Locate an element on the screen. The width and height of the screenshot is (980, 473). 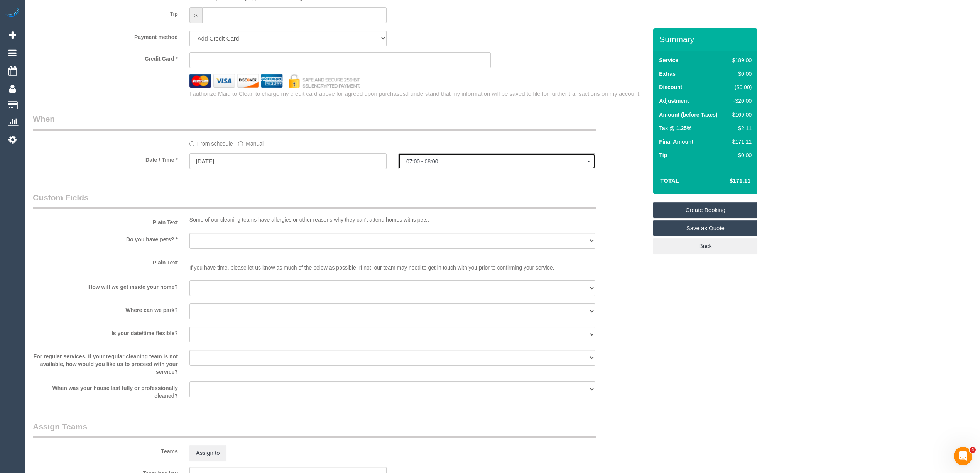
label: Where can we park? is located at coordinates (105, 308).